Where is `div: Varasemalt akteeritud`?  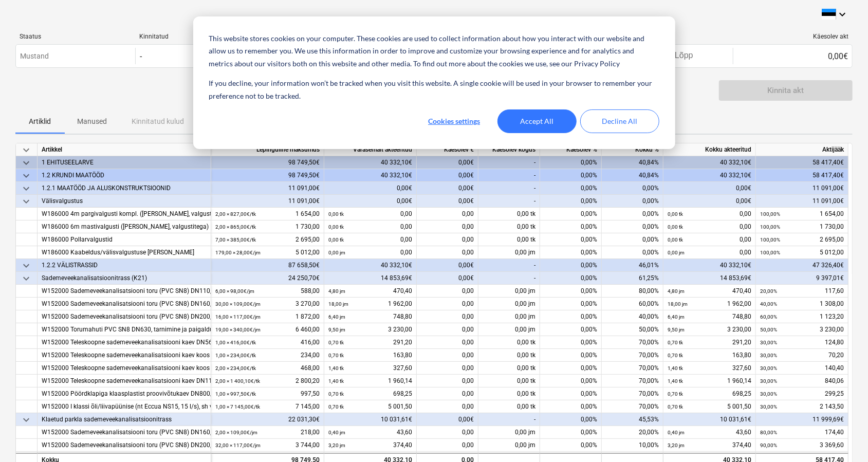
div: Varasemalt akteeritud is located at coordinates (370, 150).